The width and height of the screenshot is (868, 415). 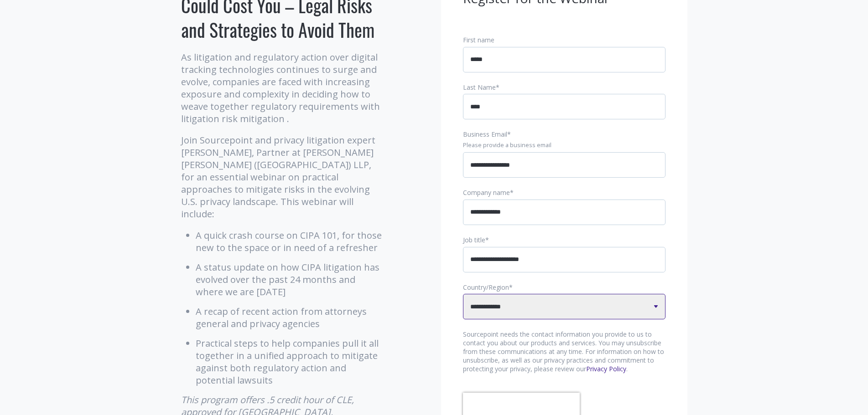 What do you see at coordinates (565, 352) in the screenshot?
I see `p: Sourcepoint needs the contact information you provide to us to contact you about our products and...` at bounding box center [565, 352].